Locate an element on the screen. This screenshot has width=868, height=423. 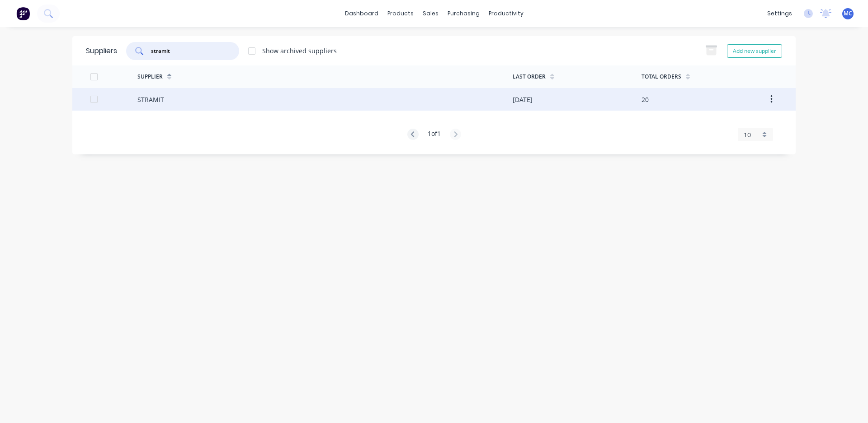
span: MC is located at coordinates (848, 13).